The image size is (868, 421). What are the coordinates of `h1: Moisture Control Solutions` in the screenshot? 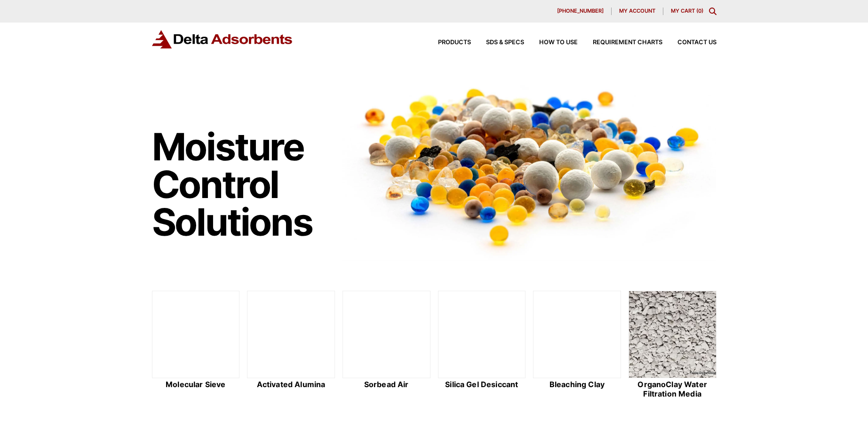 It's located at (243, 184).